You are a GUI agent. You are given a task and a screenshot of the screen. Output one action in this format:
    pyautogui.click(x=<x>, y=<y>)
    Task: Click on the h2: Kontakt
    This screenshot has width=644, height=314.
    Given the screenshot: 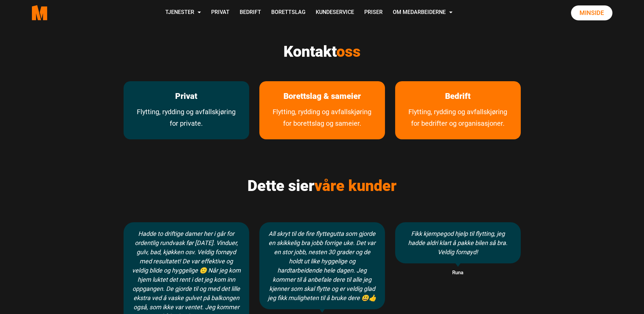 What is the action you would take?
    pyautogui.click(x=322, y=52)
    